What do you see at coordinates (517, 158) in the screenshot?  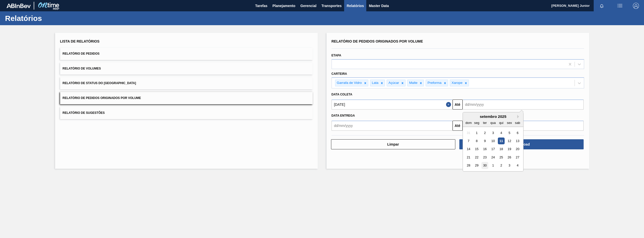 I see `div: Choose sábado, 27 de setembro de 2025` at bounding box center [517, 158].